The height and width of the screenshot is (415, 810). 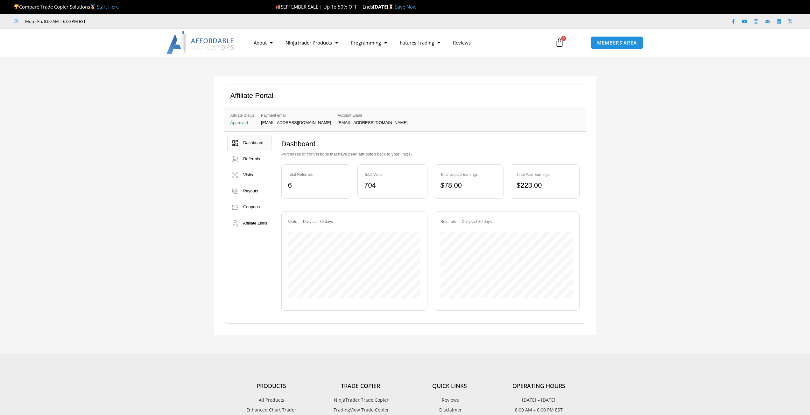 I want to click on a: Futures Trading, so click(x=420, y=43).